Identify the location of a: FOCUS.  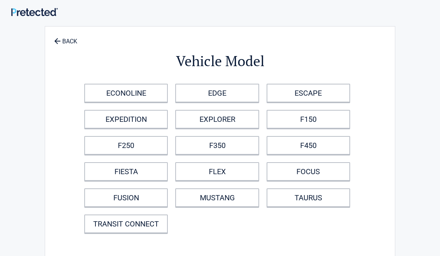
(309, 171).